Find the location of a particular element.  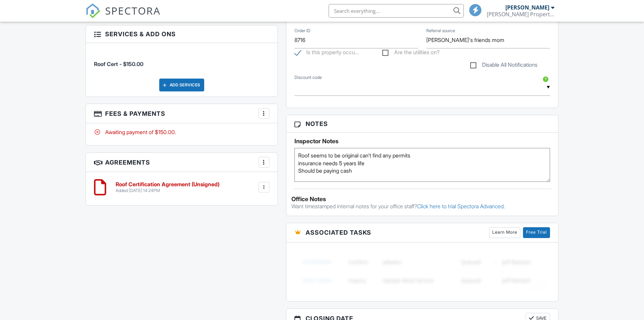

span: SPECTORA is located at coordinates (133, 11).